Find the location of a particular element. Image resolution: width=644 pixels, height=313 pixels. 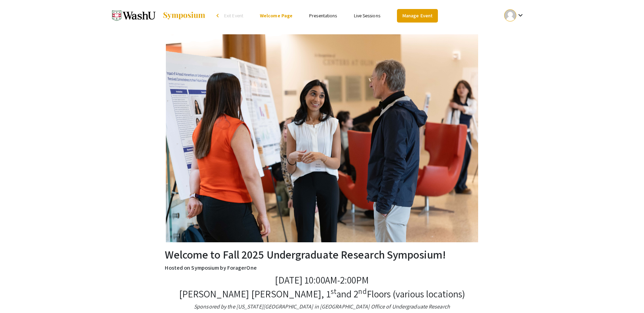

div: arrow_back_ios is located at coordinates (218, 16).